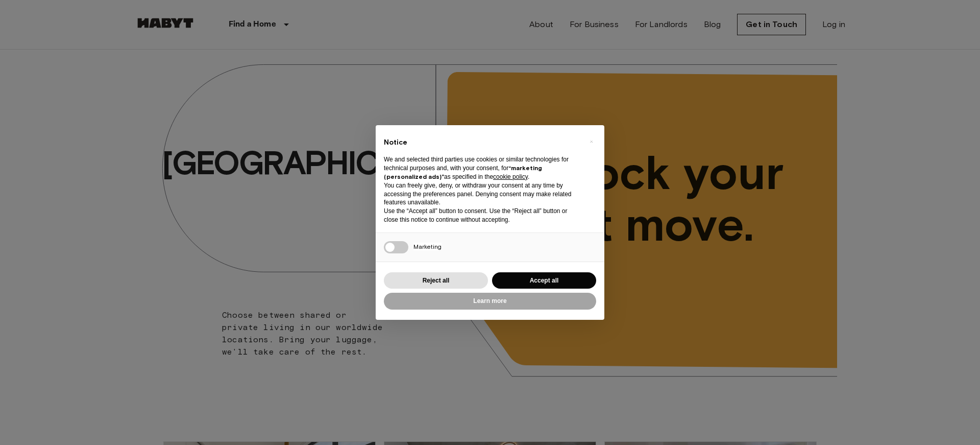  I want to click on p: We and selected third parties use cookies or similar technologies for technical purposes and, wit..., so click(482, 168).